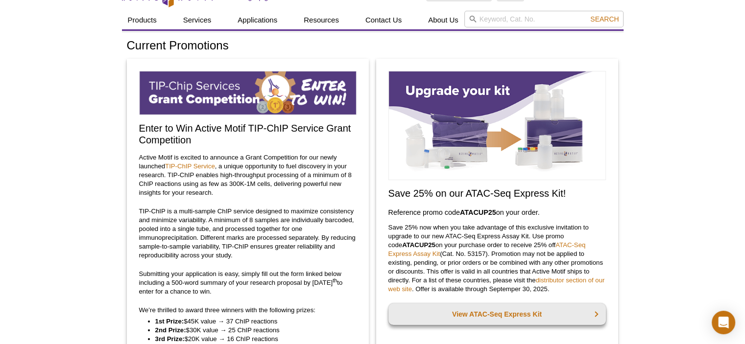 The image size is (745, 344). I want to click on a: Products, so click(142, 20).